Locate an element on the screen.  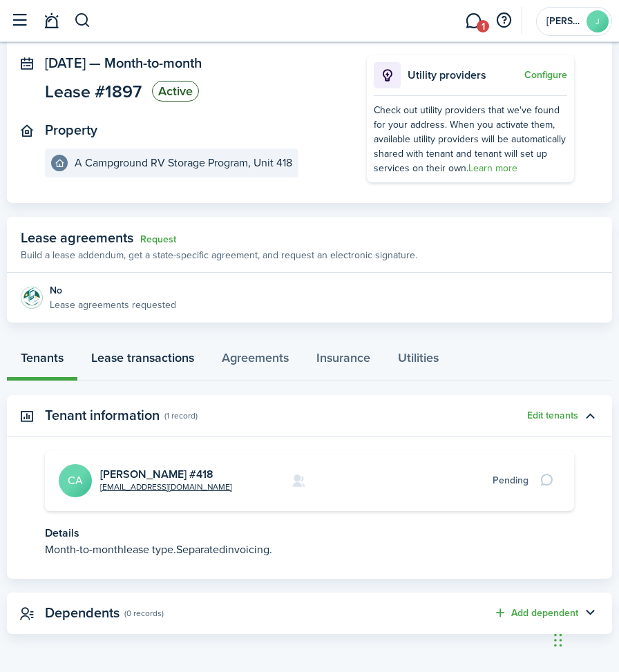
panel-main-subtitle: (0 records) is located at coordinates (143, 613).